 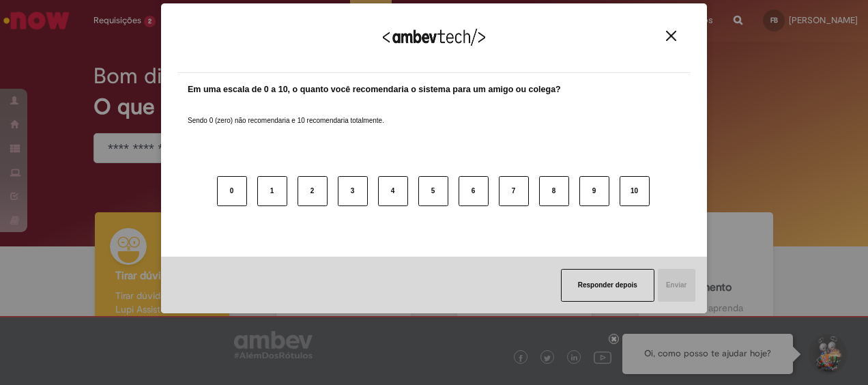 What do you see at coordinates (474, 191) in the screenshot?
I see `button: 6` at bounding box center [474, 191].